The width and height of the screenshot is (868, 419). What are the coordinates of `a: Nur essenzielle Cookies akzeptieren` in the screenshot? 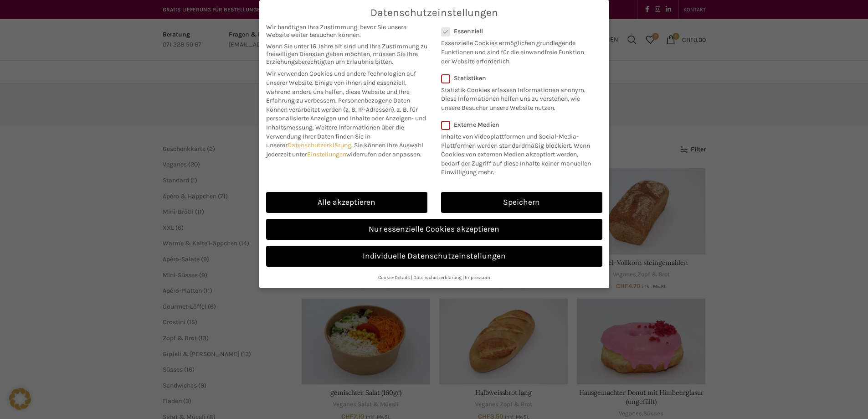 It's located at (434, 229).